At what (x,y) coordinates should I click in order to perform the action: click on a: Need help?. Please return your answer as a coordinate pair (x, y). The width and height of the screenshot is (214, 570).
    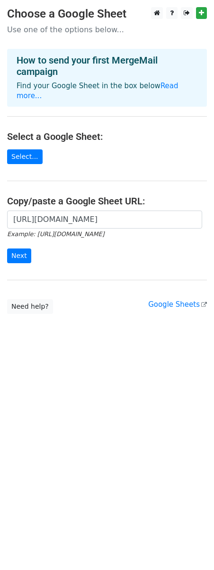
    Looking at the image, I should click on (30, 306).